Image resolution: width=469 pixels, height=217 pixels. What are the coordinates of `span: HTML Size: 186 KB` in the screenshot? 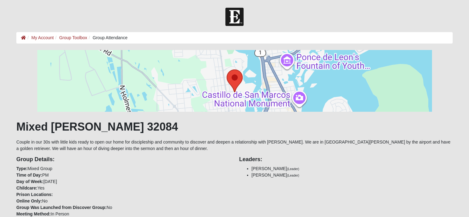 It's located at (113, 212).